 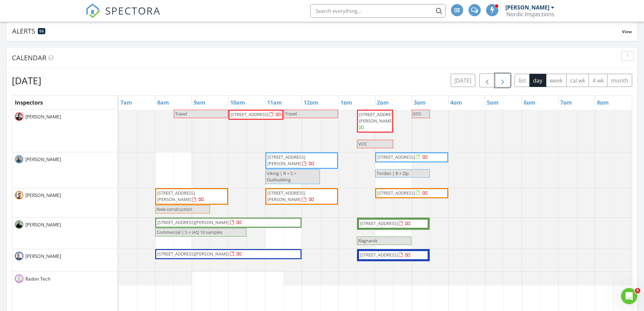 I want to click on a: 8pm, so click(x=603, y=102).